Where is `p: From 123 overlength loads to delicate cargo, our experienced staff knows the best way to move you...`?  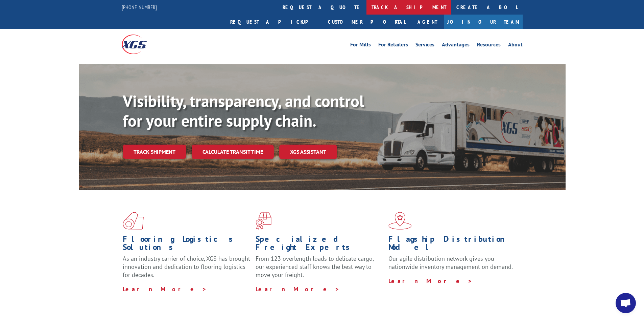 p: From 123 overlength loads to delicate cargo, our experienced staff knows the best way to move you... is located at coordinates (320, 270).